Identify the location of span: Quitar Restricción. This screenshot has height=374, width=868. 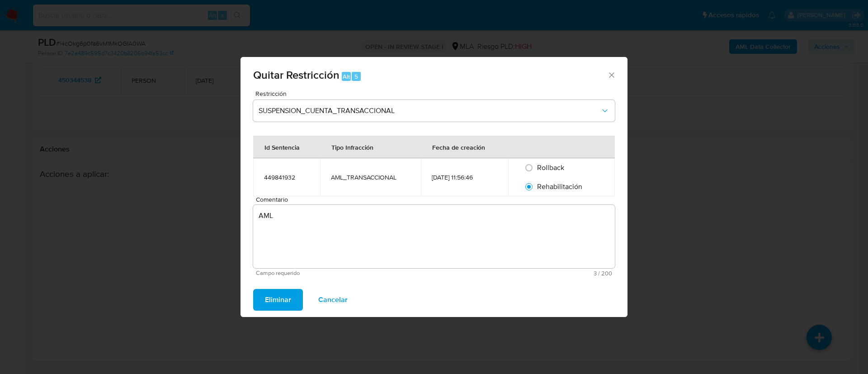
(296, 74).